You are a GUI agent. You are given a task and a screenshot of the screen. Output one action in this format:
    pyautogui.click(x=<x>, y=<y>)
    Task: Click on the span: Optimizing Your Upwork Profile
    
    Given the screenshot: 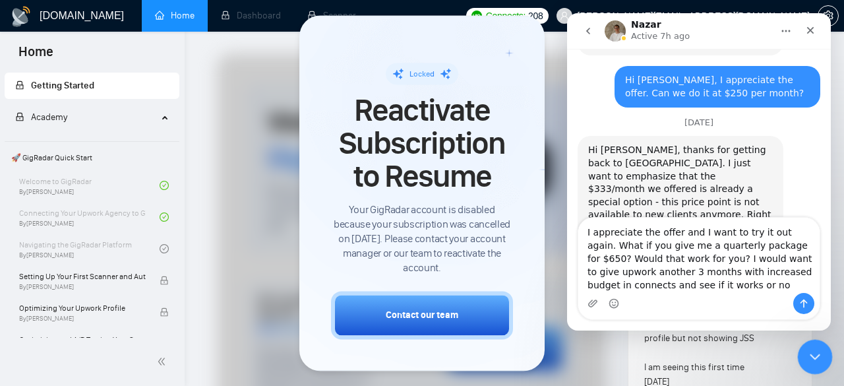 What is the action you would take?
    pyautogui.click(x=82, y=308)
    